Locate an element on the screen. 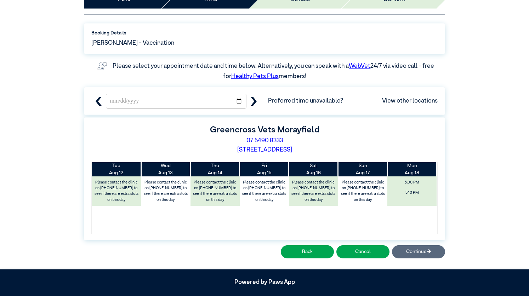 The height and width of the screenshot is (296, 529). th: Aug 16 is located at coordinates (314, 169).